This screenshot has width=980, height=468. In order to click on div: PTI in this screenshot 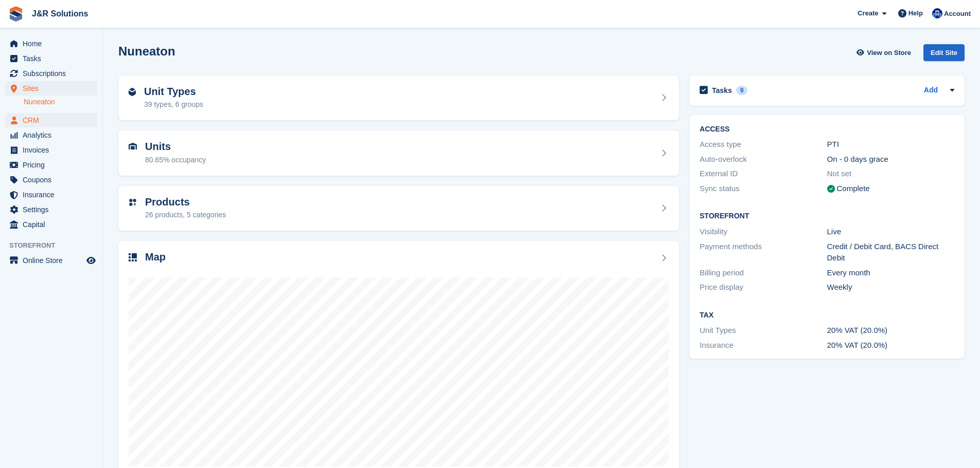, I will do `click(891, 144)`.